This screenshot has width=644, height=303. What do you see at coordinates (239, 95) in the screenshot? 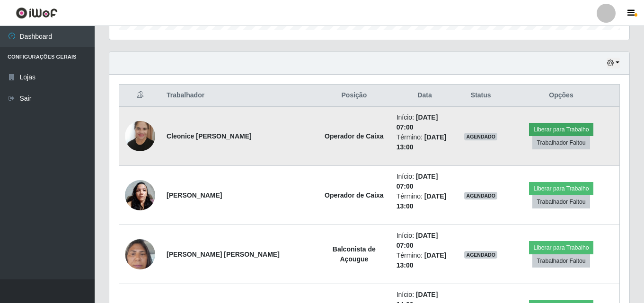
I see `th: Trabalhador` at bounding box center [239, 95].